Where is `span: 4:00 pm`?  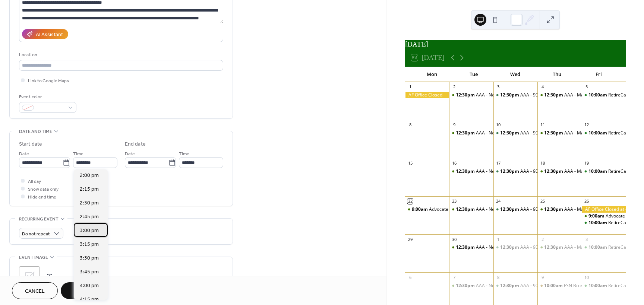
span: 4:00 pm is located at coordinates (89, 286).